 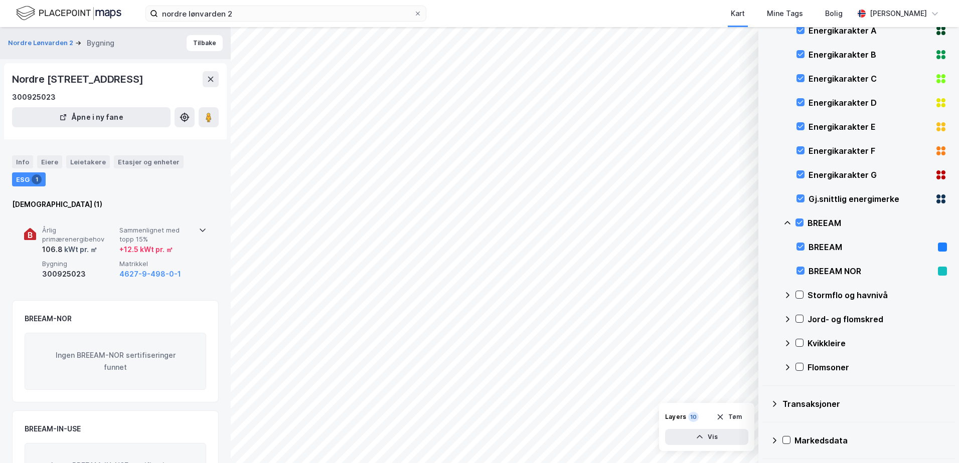 I want to click on div: Bygning, so click(x=100, y=43).